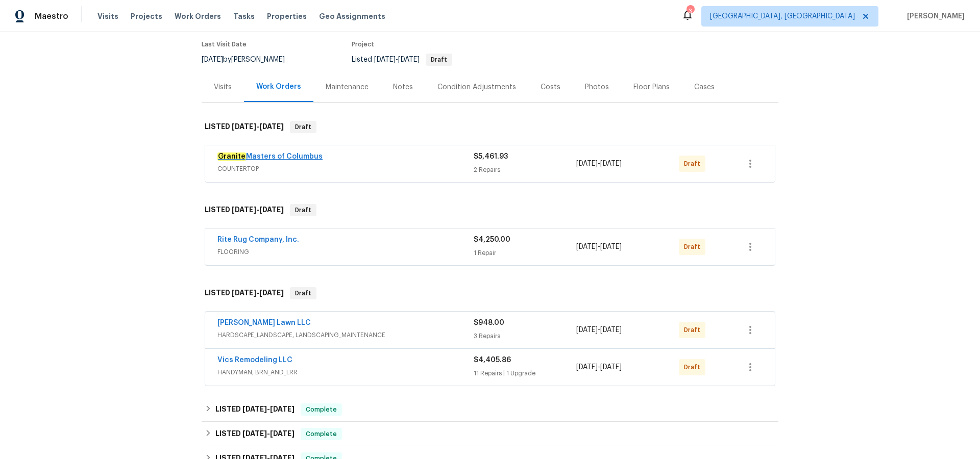 This screenshot has width=980, height=459. What do you see at coordinates (550, 87) in the screenshot?
I see `div: Costs` at bounding box center [550, 87].